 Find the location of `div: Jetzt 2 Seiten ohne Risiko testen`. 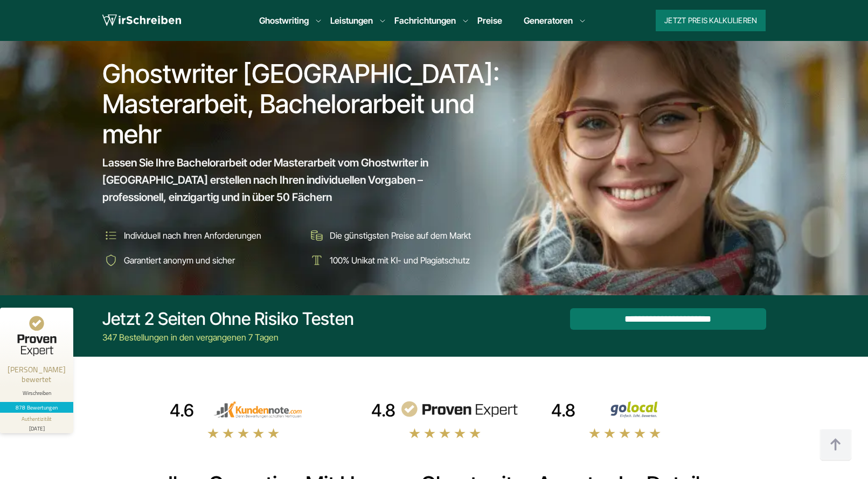

div: Jetzt 2 Seiten ohne Risiko testen is located at coordinates (228, 319).